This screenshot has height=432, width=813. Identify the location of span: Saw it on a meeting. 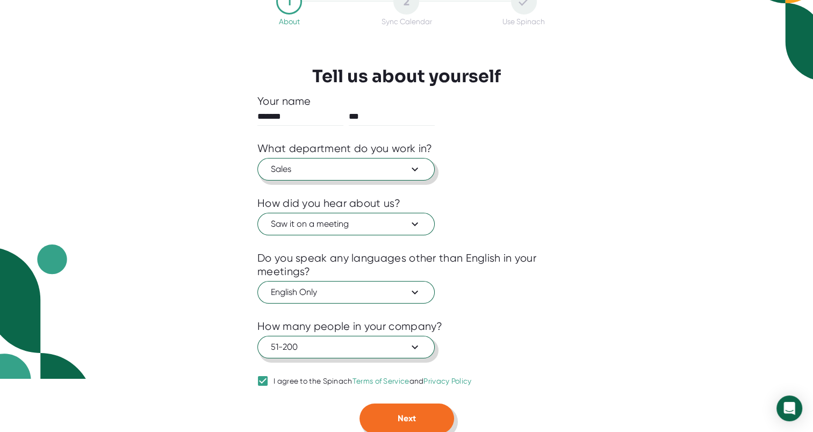
(346, 224).